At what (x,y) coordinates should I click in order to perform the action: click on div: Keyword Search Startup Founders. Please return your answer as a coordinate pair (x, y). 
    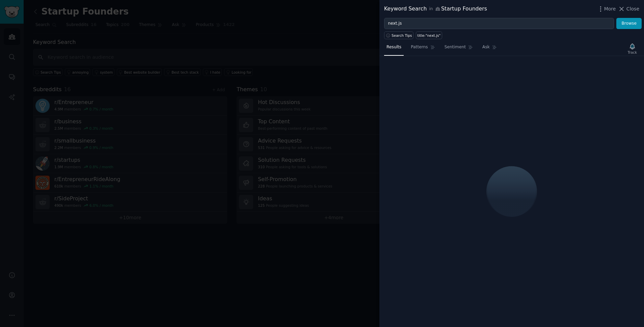
    Looking at the image, I should click on (435, 9).